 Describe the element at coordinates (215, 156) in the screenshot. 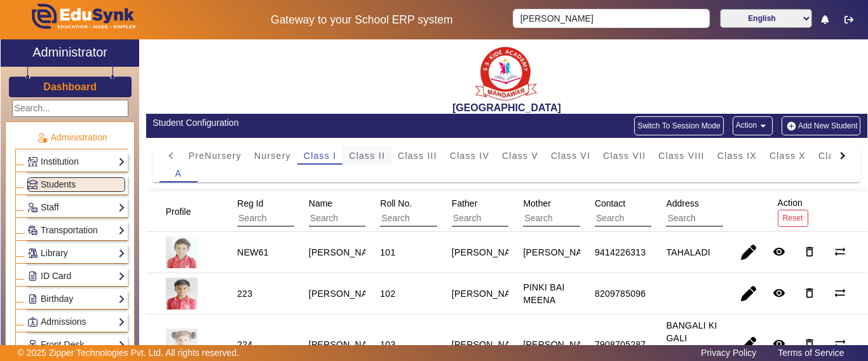

I see `span: PreNursery` at that location.